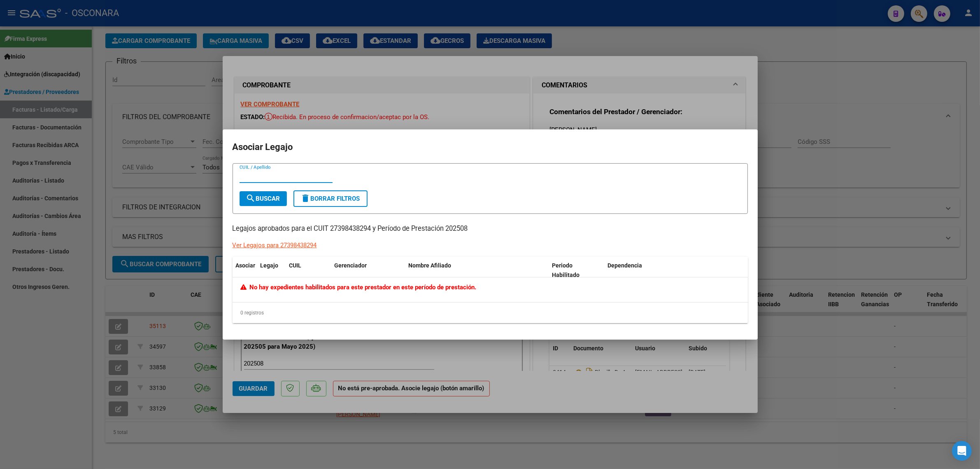  Describe the element at coordinates (306, 198) in the screenshot. I see `mat-icon: delete` at that location.